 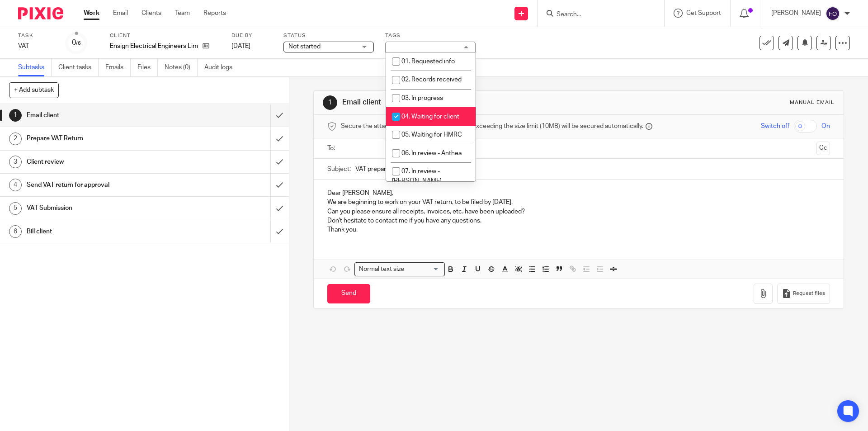 I want to click on a: Subtasks, so click(x=35, y=67).